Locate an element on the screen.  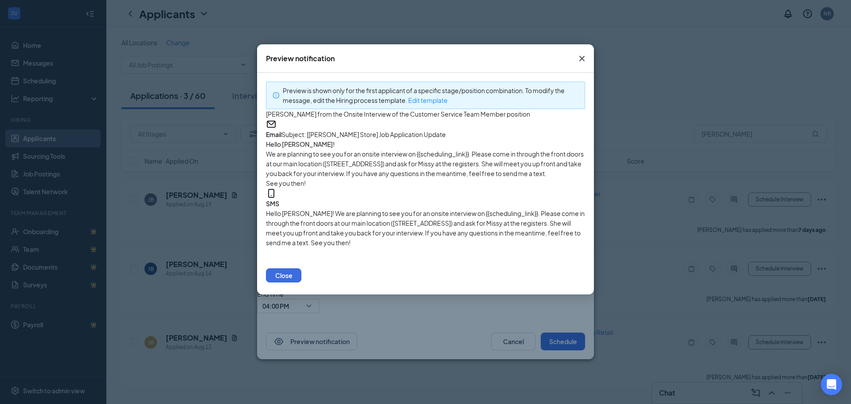
div: Preview notification is located at coordinates (300, 59).